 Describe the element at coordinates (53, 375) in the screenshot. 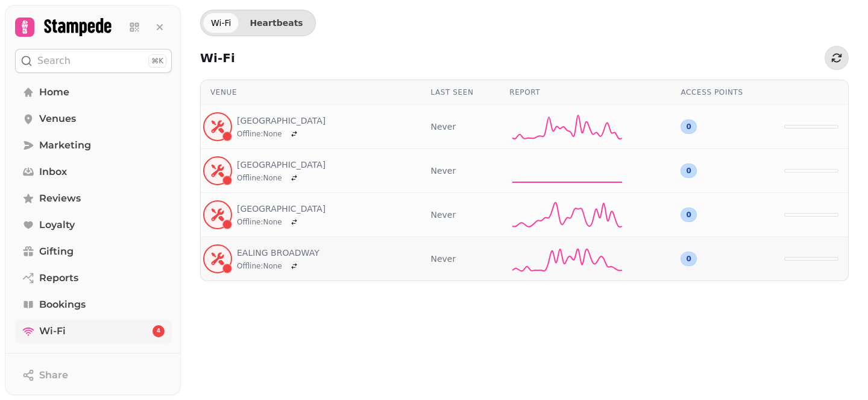

I see `span: Share` at that location.